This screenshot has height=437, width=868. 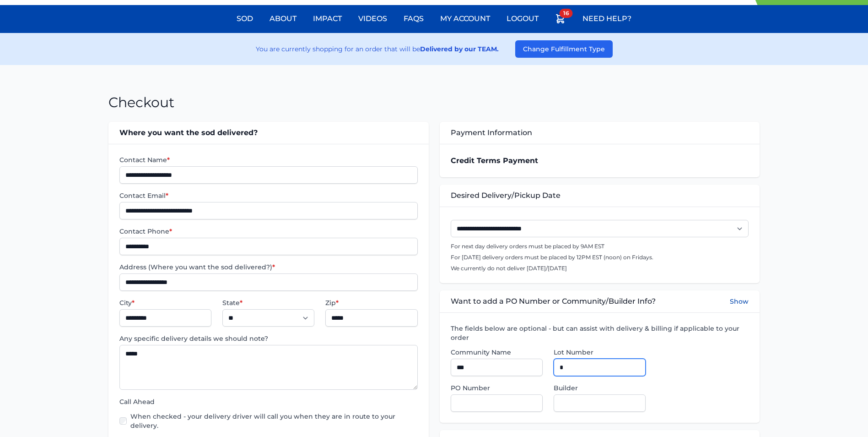 I want to click on label: PO Number, so click(x=497, y=388).